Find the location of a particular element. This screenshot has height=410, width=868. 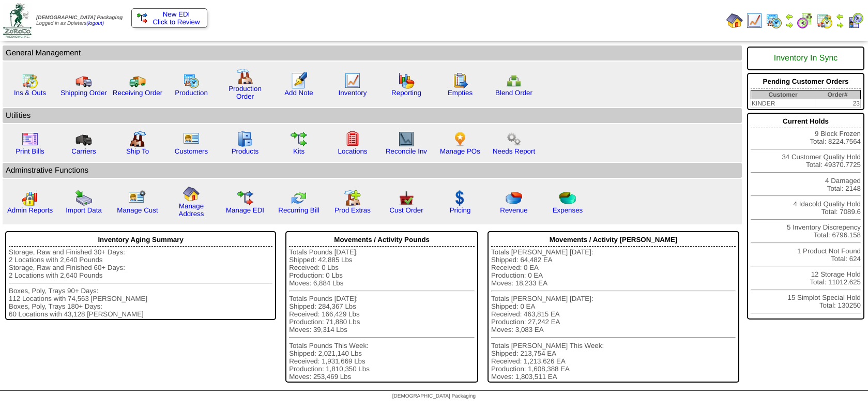

span: Logged in as Dpieters is located at coordinates (79, 21).